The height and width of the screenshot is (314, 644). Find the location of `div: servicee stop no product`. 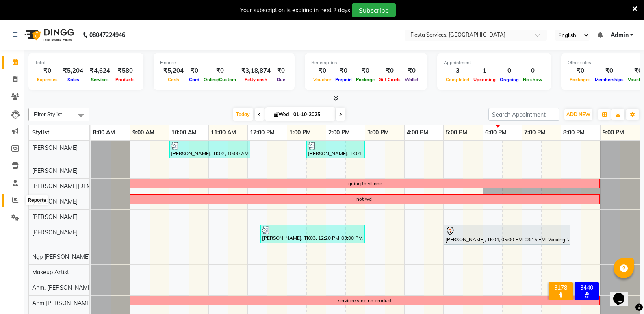

div: servicee stop no product is located at coordinates (365, 301).